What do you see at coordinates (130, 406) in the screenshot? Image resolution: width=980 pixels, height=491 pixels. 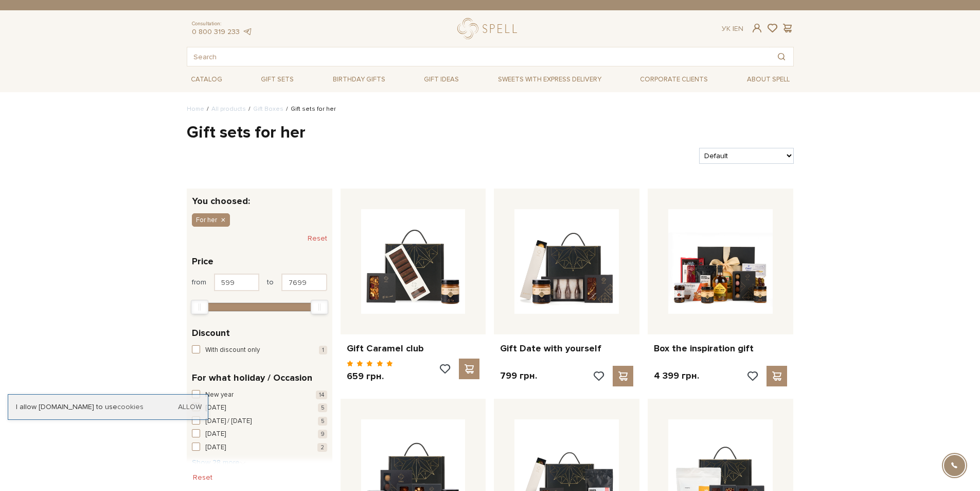 I see `a: cookies` at bounding box center [130, 406].